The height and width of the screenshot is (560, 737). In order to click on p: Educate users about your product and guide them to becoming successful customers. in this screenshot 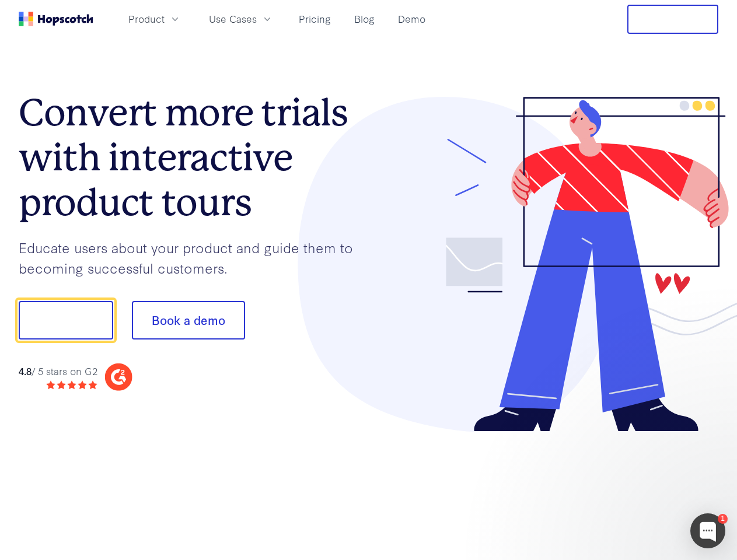, I will do `click(194, 258)`.